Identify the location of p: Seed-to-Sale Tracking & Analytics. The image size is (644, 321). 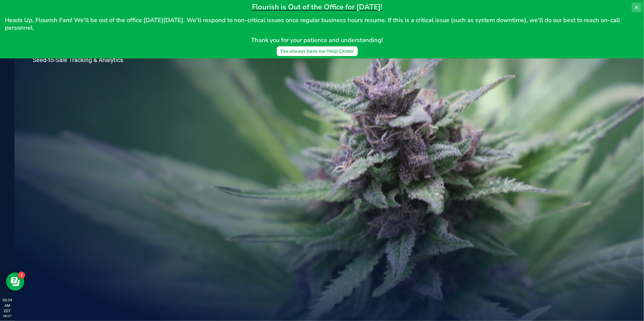
(91, 60).